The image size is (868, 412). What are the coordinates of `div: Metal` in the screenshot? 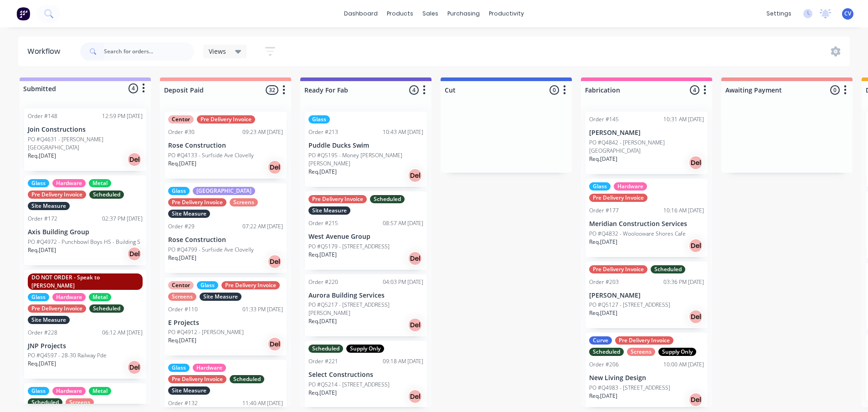 It's located at (100, 183).